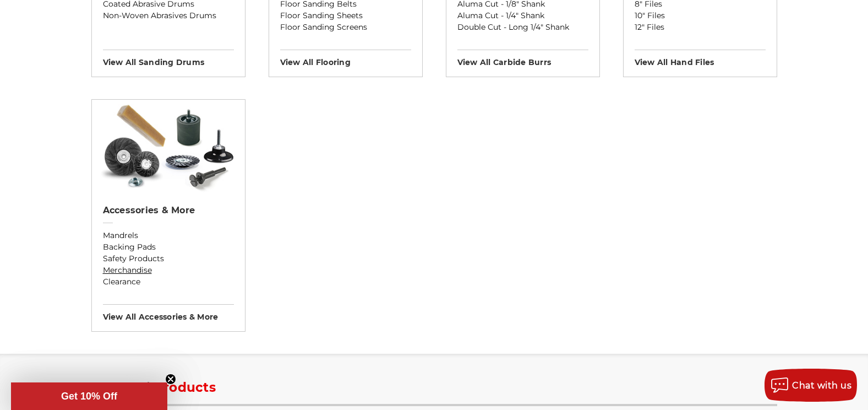 Image resolution: width=868 pixels, height=410 pixels. I want to click on a: 10" Files, so click(700, 16).